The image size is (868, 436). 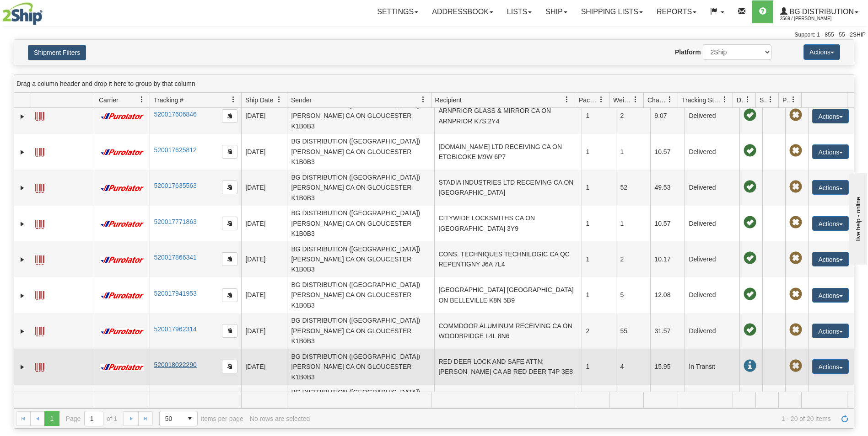 I want to click on a: 520017635563, so click(x=175, y=185).